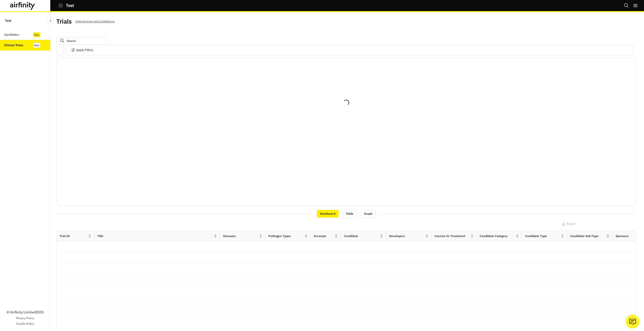  I want to click on div: Sponsors, so click(622, 236).